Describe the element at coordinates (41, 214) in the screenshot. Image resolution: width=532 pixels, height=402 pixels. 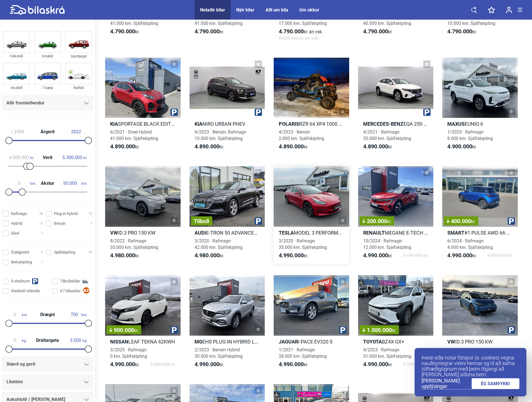
I see `span: 36` at that location.